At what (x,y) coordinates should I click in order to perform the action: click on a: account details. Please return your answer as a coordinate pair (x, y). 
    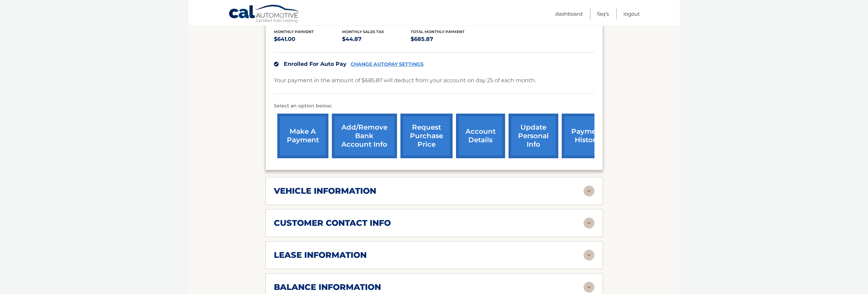
    Looking at the image, I should click on (481, 136).